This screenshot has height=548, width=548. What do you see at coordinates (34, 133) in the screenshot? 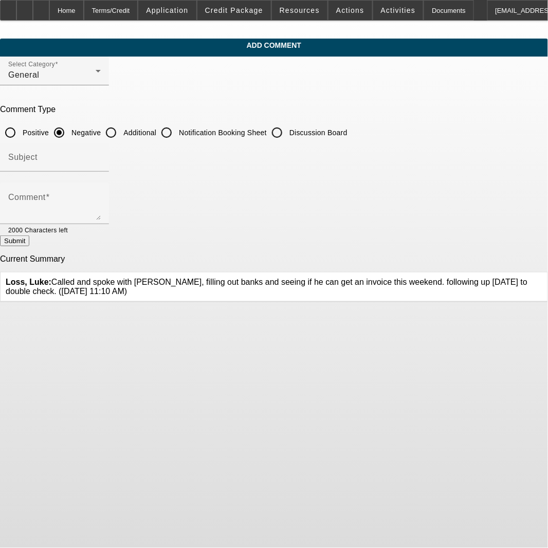
I see `label: Positive` at bounding box center [34, 133].